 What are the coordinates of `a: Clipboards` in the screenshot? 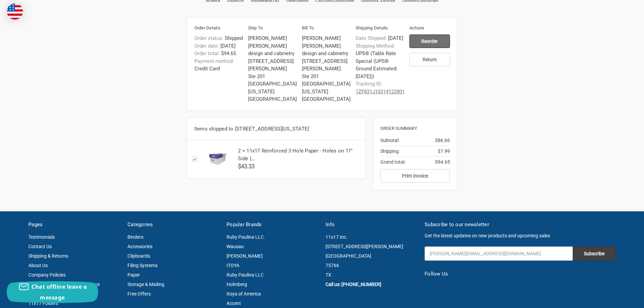 It's located at (139, 256).